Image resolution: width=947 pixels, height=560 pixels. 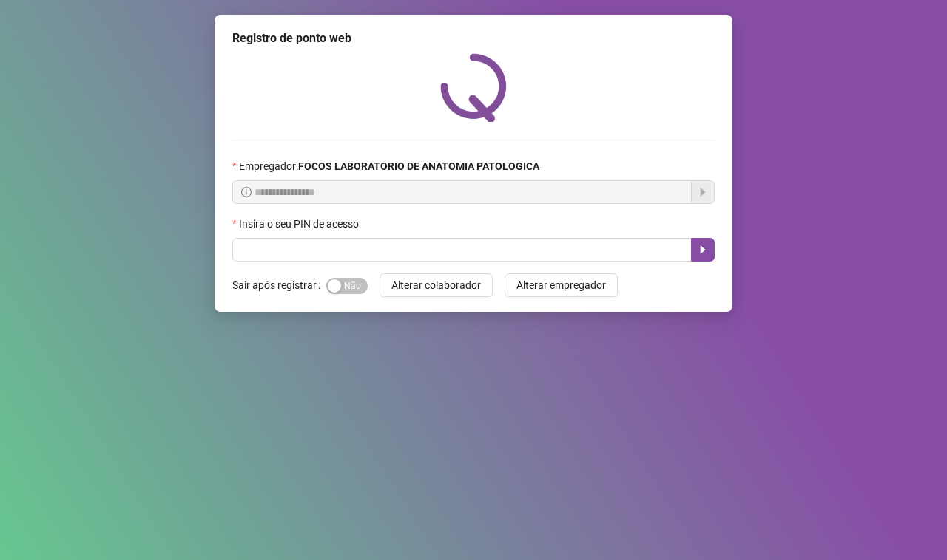 I want to click on span: info-circle, so click(x=246, y=192).